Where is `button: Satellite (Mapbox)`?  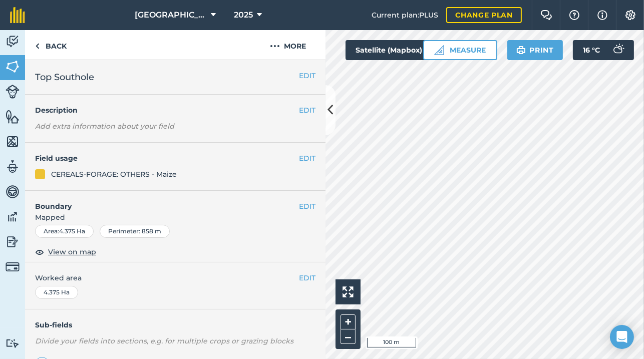
button: Satellite (Mapbox) is located at coordinates (394, 50).